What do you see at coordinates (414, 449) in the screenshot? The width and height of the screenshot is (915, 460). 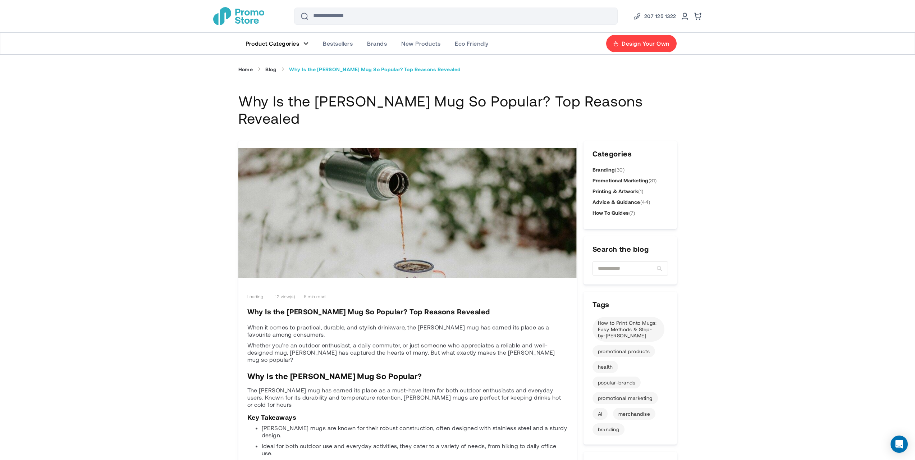 I see `li: Ideal for both outdoor use and everyday activities, they cater to a variety of needs, from hiking...` at bounding box center [414, 449].